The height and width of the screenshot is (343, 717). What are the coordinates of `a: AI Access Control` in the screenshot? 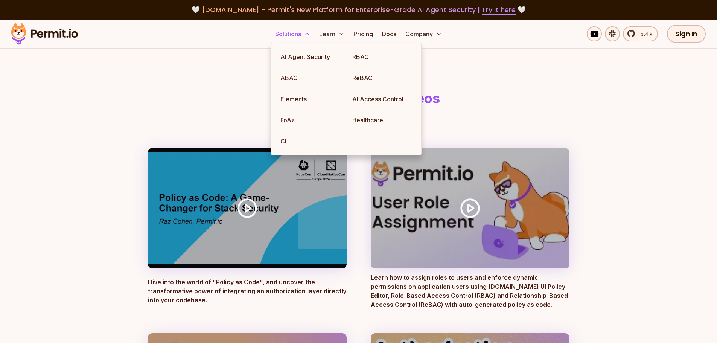 It's located at (382, 99).